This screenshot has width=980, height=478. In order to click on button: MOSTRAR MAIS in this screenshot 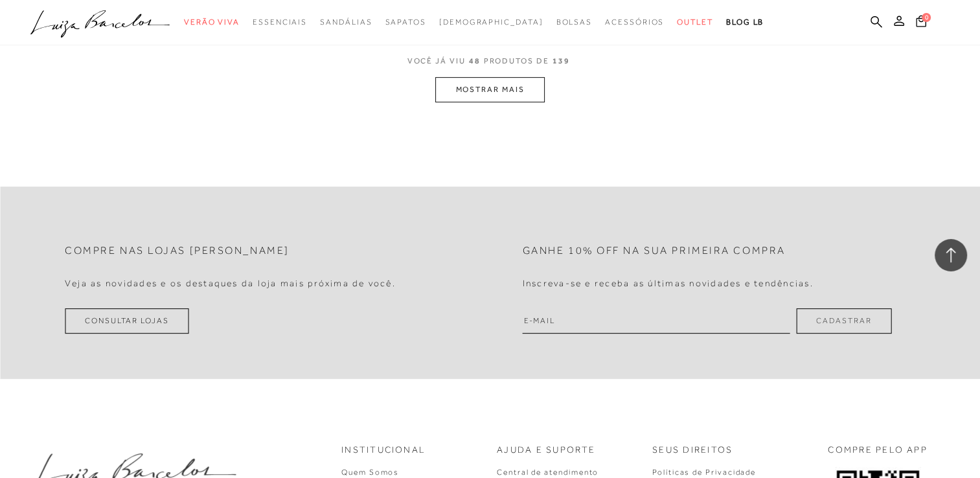, I will do `click(490, 89)`.